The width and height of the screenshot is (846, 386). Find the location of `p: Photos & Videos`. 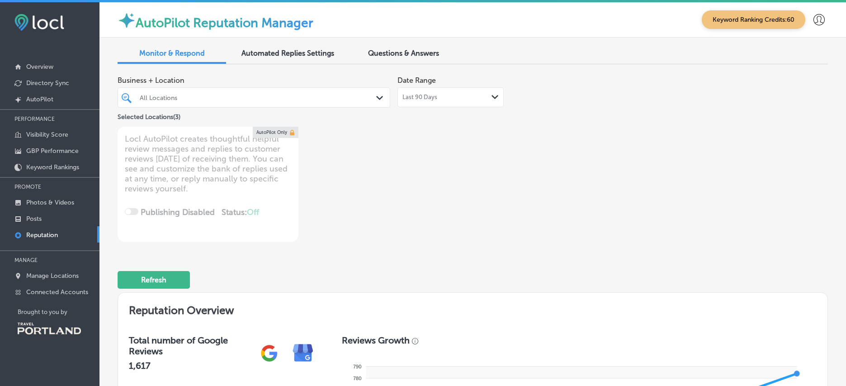

p: Photos & Videos is located at coordinates (50, 202).